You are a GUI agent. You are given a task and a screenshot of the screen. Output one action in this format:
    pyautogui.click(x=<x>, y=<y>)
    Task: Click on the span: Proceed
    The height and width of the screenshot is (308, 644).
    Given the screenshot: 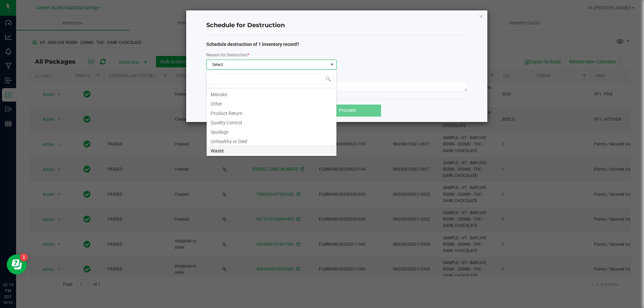 What is the action you would take?
    pyautogui.click(x=347, y=110)
    